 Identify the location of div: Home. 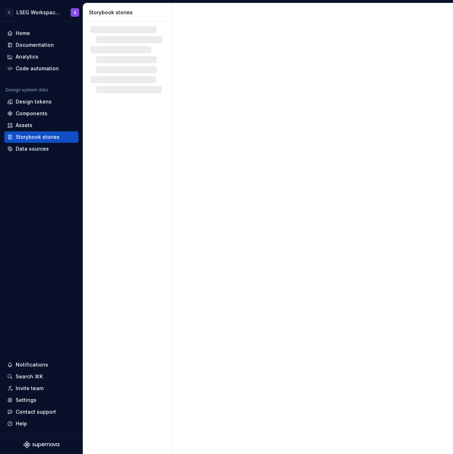
(23, 33).